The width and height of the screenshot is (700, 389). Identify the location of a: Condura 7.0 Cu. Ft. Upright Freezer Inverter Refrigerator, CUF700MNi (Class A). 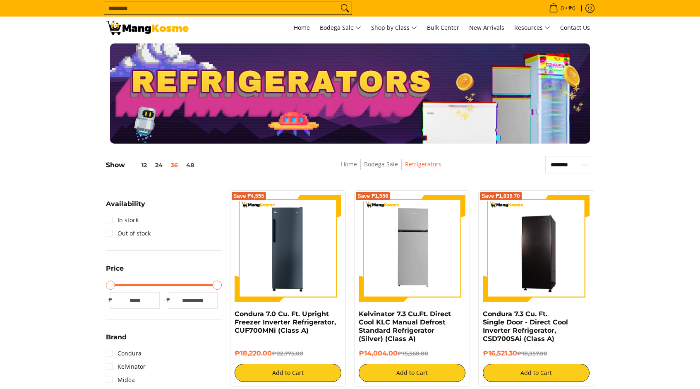
(285, 322).